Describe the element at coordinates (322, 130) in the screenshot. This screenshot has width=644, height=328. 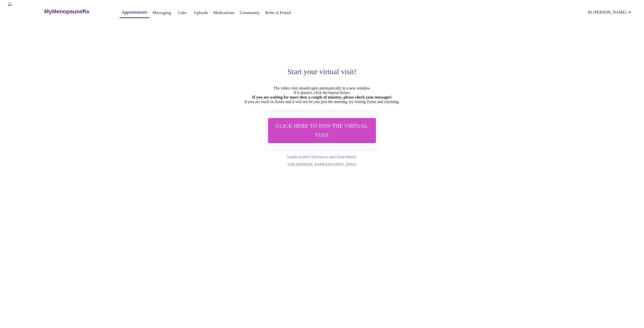
I see `span: Click here to join the virtual visit` at that location.